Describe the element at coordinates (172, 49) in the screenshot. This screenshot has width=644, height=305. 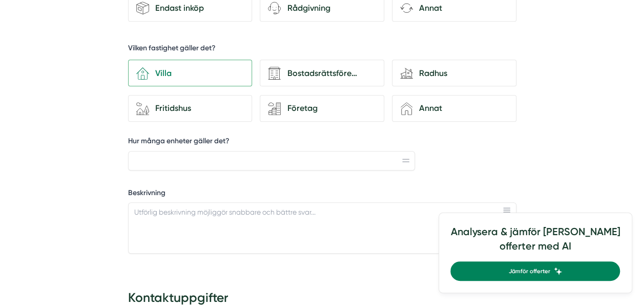
I see `h5: Vilken fastighet gäller det?` at that location.